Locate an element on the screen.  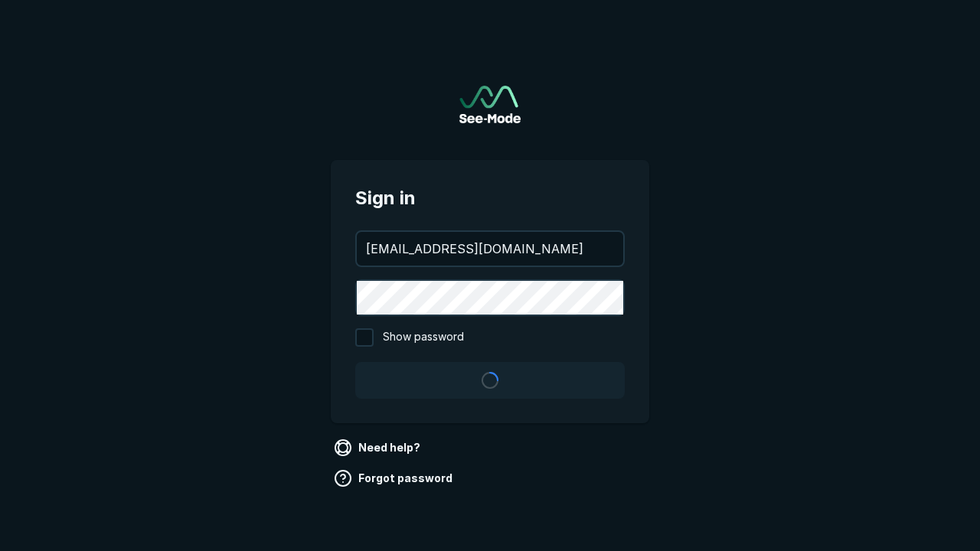
a: Go to sign in is located at coordinates (490, 104).